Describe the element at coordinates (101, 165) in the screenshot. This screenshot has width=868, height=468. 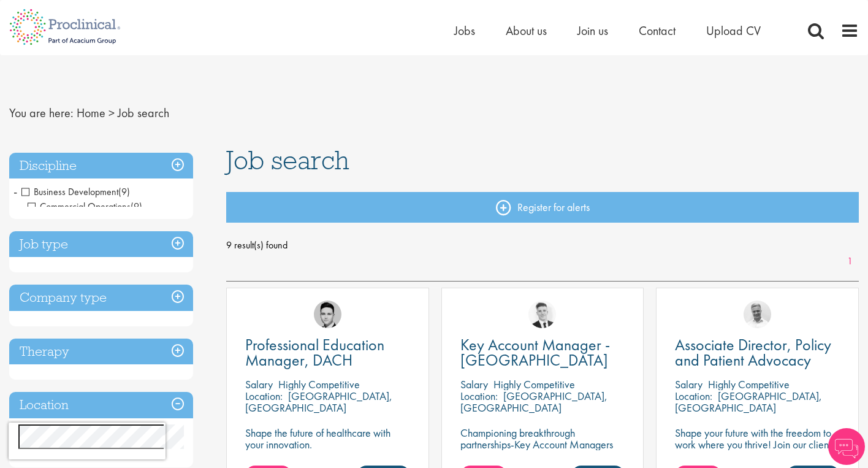
I see `h3: Discipline` at that location.